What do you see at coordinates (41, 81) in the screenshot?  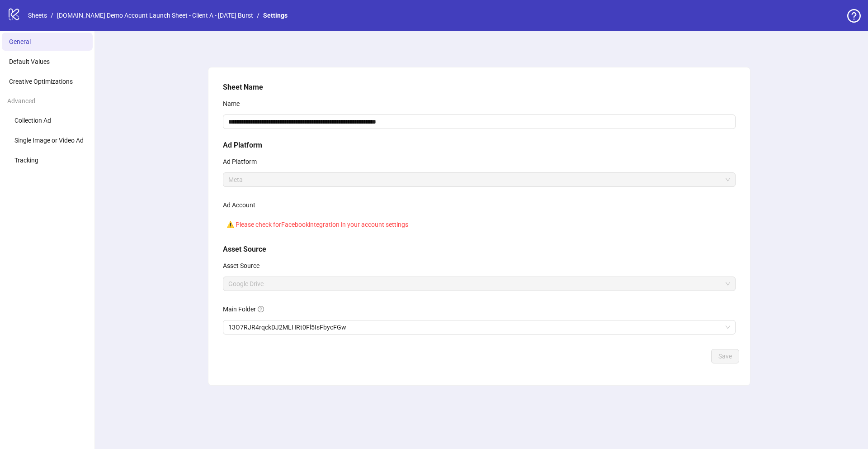 I see `span: Creative Optimizations` at bounding box center [41, 81].